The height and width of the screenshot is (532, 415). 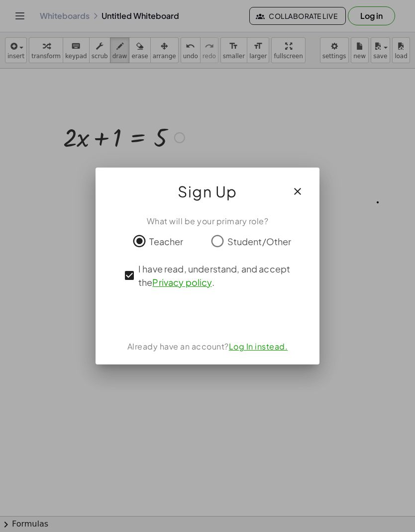 What do you see at coordinates (181, 282) in the screenshot?
I see `a: Privacy policy` at bounding box center [181, 282].